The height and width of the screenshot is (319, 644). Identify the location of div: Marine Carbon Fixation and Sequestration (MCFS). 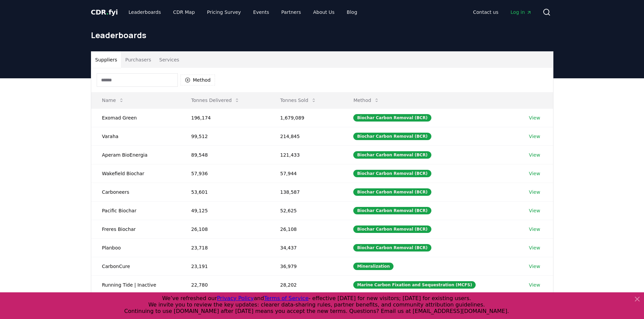
(414, 285).